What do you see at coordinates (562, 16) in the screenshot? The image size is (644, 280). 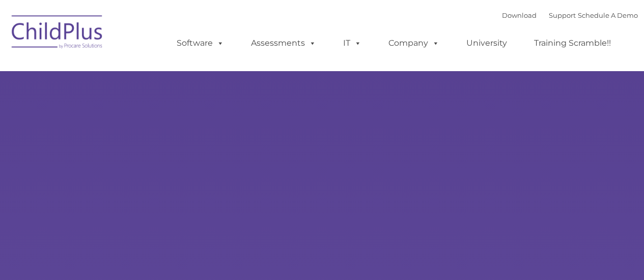 I see `a: Support` at bounding box center [562, 16].